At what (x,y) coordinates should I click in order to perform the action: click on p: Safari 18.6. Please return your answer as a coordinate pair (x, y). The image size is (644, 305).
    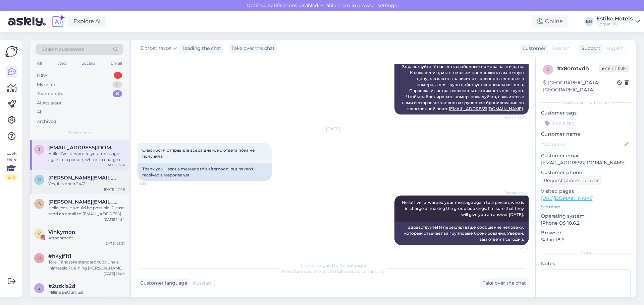
    Looking at the image, I should click on (586, 240).